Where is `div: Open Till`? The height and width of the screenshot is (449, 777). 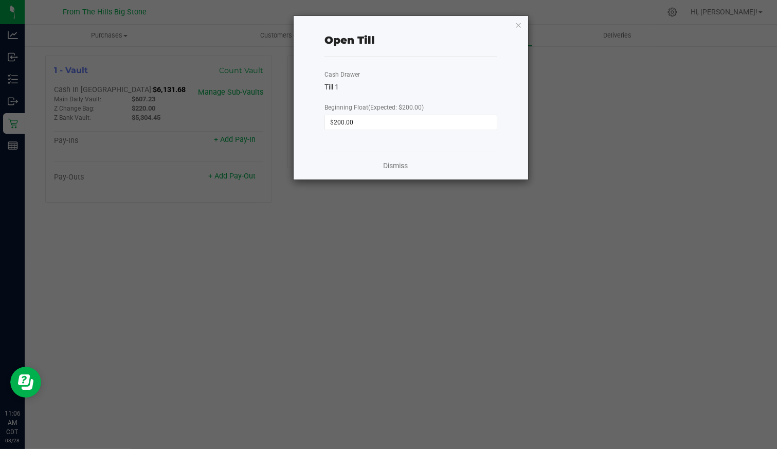
div: Open Till is located at coordinates (350, 40).